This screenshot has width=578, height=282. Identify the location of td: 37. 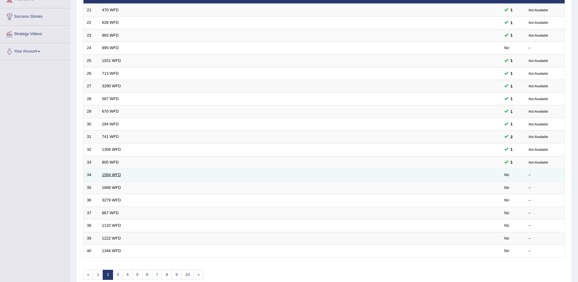
(91, 213).